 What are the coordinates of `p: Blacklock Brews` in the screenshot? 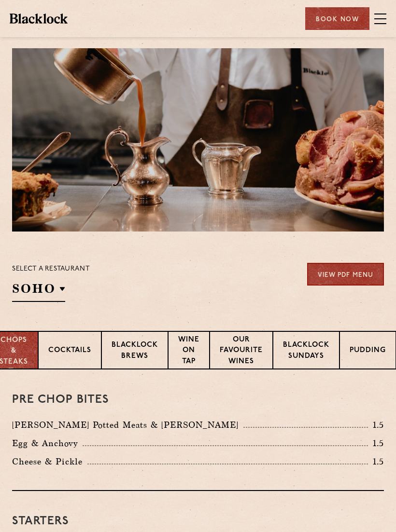 It's located at (135, 352).